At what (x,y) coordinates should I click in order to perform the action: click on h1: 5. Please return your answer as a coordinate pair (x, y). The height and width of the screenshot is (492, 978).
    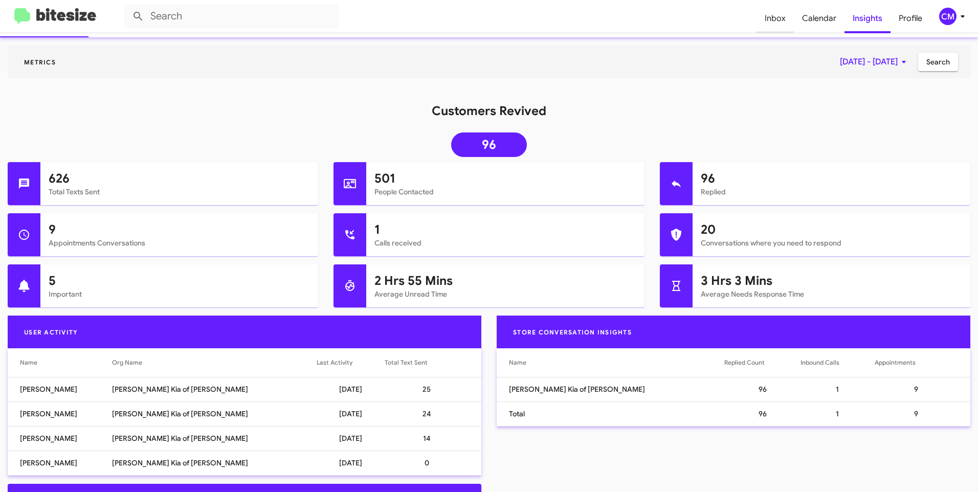
    Looking at the image, I should click on (179, 281).